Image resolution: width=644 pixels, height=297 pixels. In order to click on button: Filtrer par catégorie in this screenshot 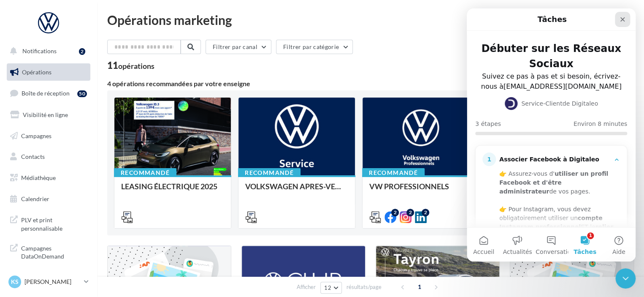, I will do `click(314, 47)`.